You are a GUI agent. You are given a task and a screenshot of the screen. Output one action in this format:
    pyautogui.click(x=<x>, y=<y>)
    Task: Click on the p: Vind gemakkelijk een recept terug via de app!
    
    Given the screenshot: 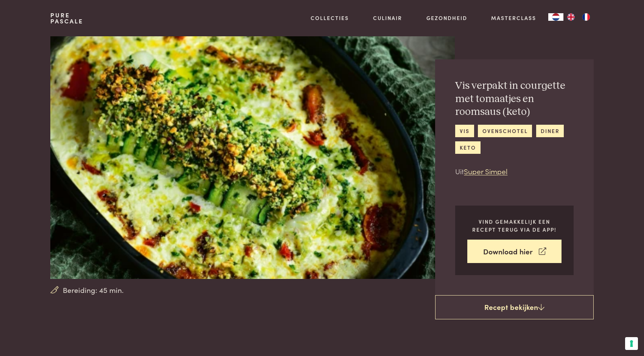 What is the action you would take?
    pyautogui.click(x=514, y=225)
    